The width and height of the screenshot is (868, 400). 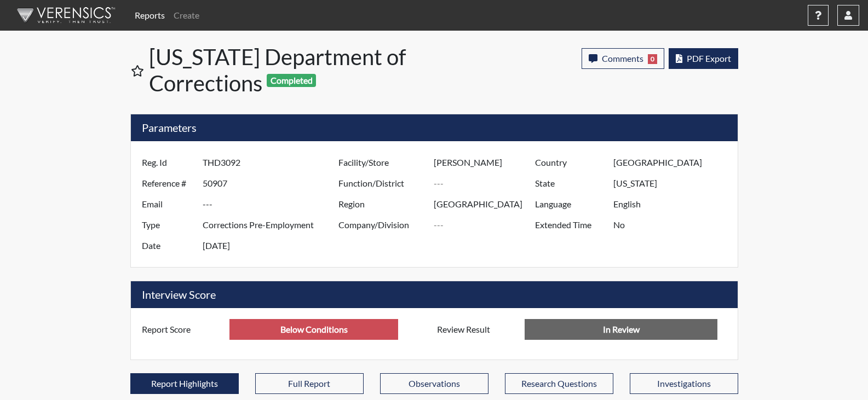 I want to click on label: Region, so click(x=382, y=204).